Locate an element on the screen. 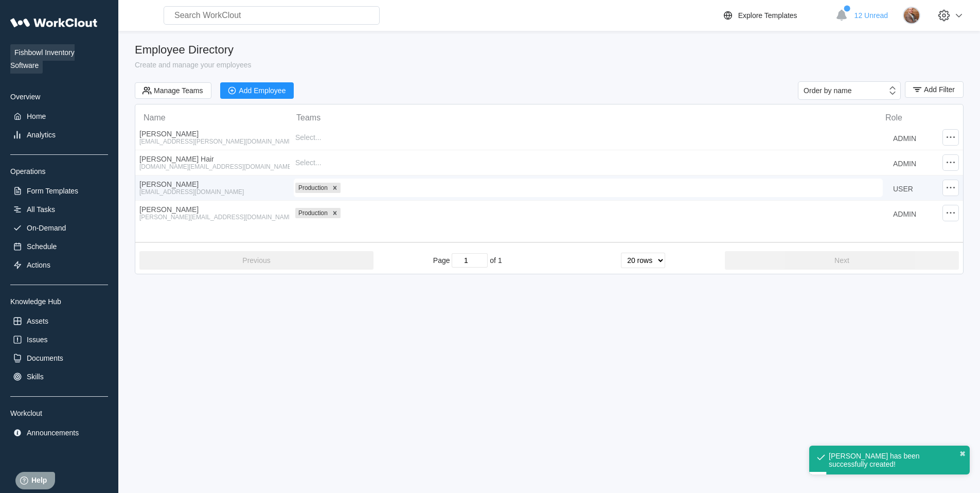 The height and width of the screenshot is (493, 980). a: Skills is located at coordinates (59, 377).